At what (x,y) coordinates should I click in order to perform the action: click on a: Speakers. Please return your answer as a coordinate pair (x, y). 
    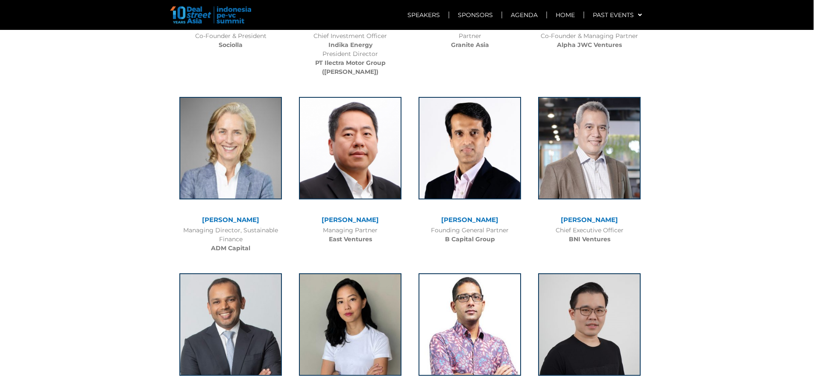
    Looking at the image, I should click on (424, 15).